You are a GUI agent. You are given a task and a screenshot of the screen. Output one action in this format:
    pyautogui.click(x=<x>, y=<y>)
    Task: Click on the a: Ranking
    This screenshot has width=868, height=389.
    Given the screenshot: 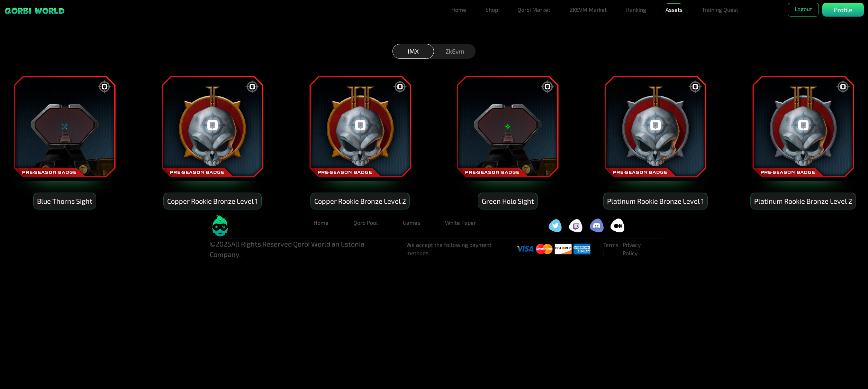 What is the action you would take?
    pyautogui.click(x=637, y=10)
    